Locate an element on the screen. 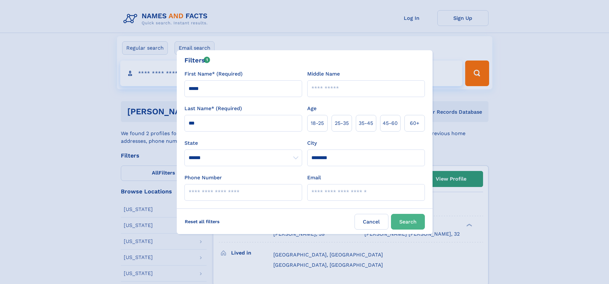 This screenshot has height=284, width=609. span: 18‑25 is located at coordinates (317, 123).